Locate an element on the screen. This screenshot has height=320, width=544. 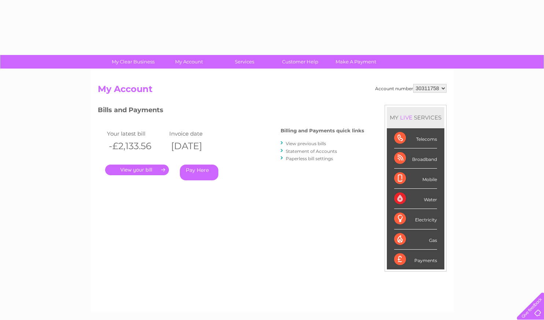
a: View previous bills is located at coordinates (306, 143).